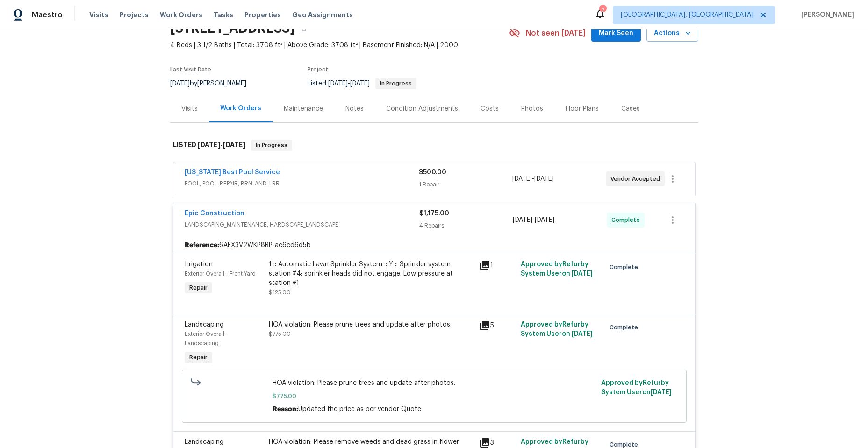 The width and height of the screenshot is (868, 448). What do you see at coordinates (224, 15) in the screenshot?
I see `span: Tasks` at bounding box center [224, 15].